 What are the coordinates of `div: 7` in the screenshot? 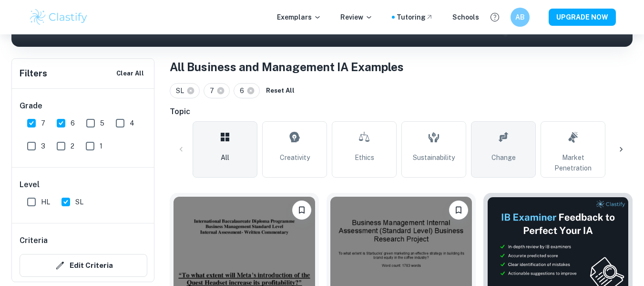 It's located at (216, 91).